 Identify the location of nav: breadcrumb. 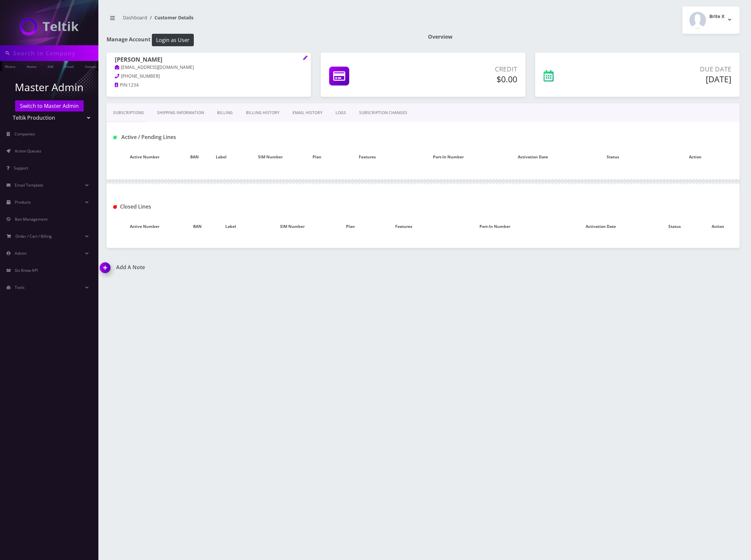
(262, 20).